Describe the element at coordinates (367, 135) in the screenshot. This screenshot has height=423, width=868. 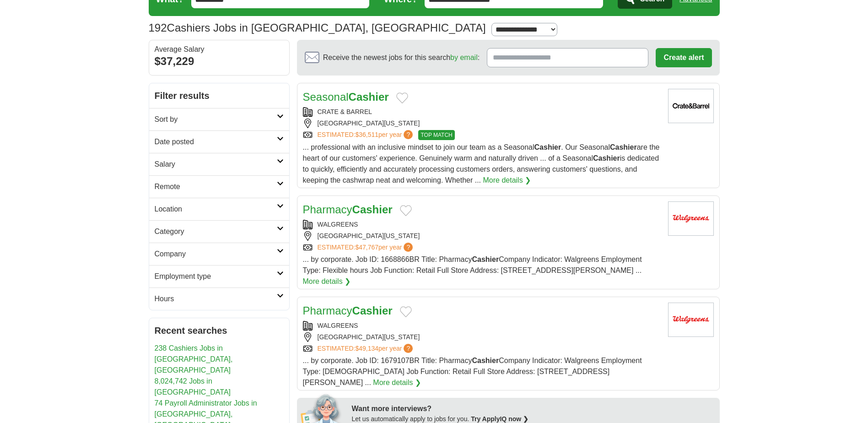
I see `a: ESTIMATED:$36,511per year?` at that location.